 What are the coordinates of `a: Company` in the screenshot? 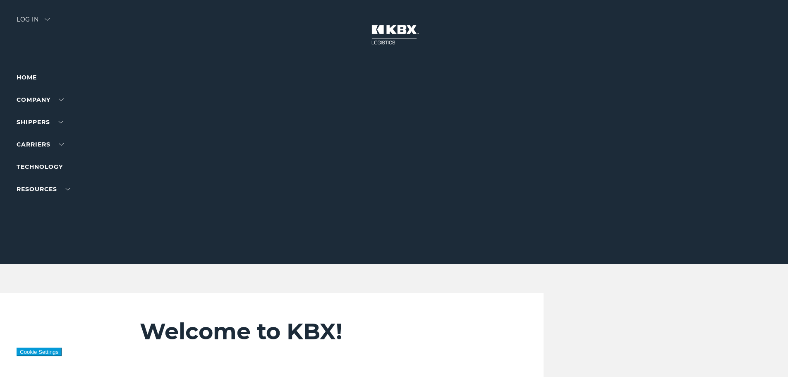 It's located at (40, 100).